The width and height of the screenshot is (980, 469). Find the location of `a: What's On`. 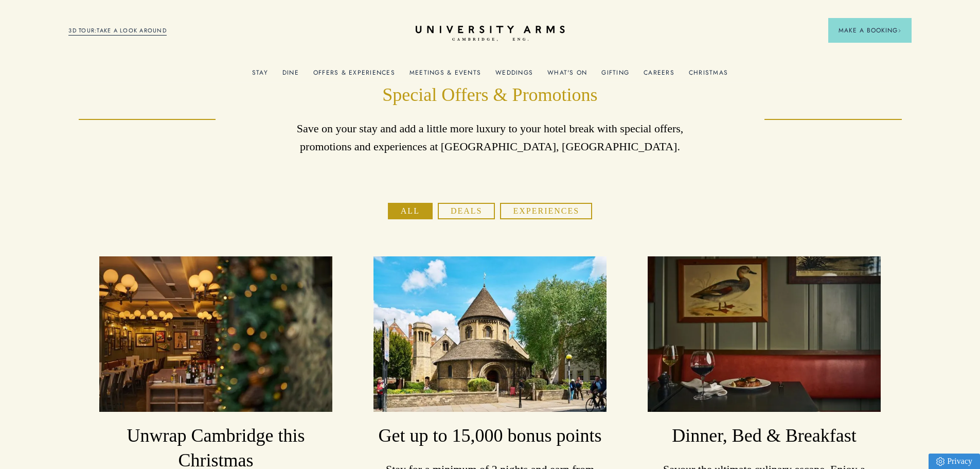

a: What's On is located at coordinates (567, 76).